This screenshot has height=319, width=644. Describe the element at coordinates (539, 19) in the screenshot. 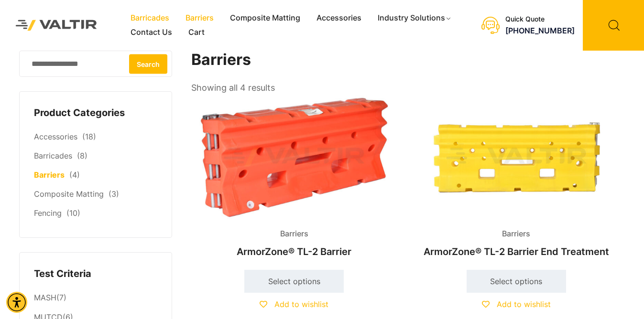

I see `div: Quick Quote` at that location.